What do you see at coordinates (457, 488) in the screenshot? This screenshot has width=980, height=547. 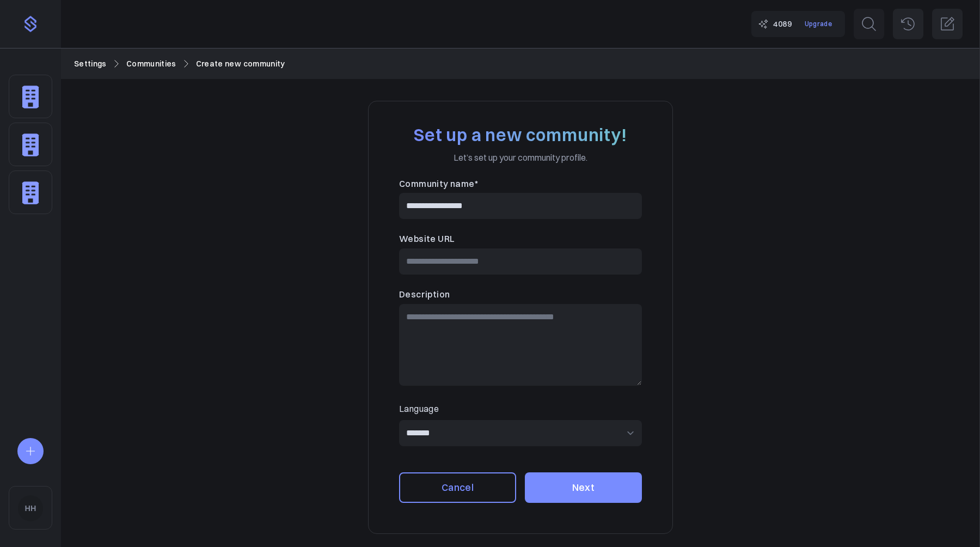 I see `a: Cancel` at bounding box center [457, 488].